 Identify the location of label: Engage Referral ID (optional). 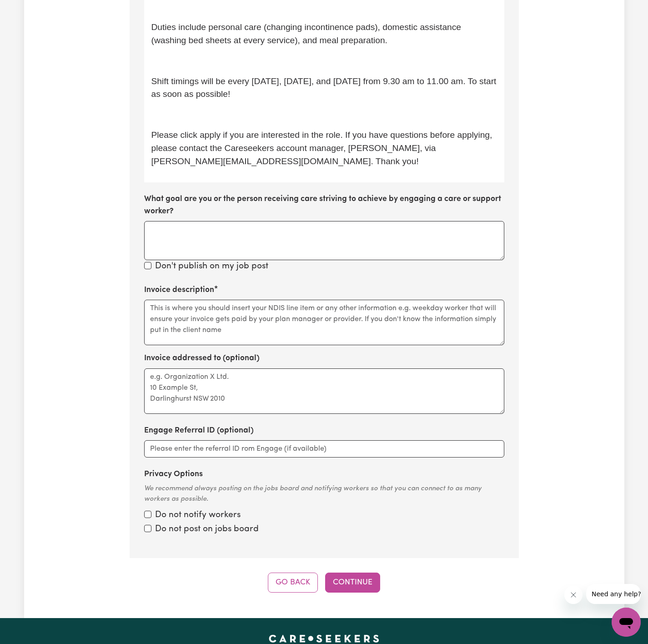
(199, 431).